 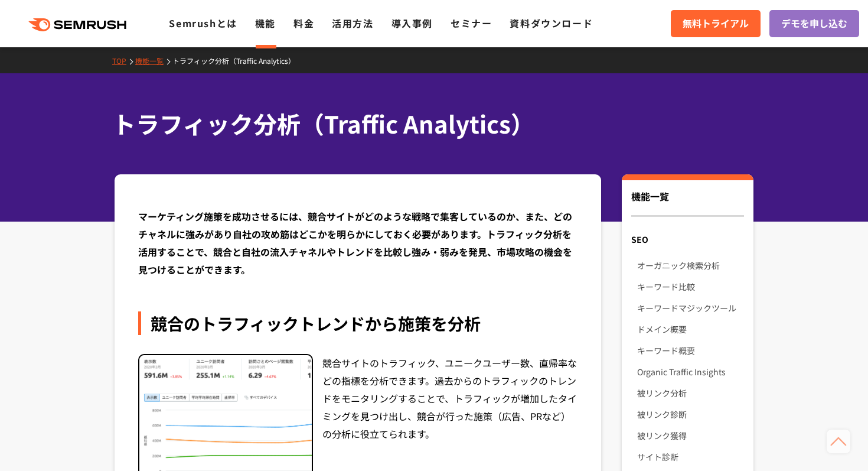 I want to click on a: 被リンク分析, so click(x=690, y=393).